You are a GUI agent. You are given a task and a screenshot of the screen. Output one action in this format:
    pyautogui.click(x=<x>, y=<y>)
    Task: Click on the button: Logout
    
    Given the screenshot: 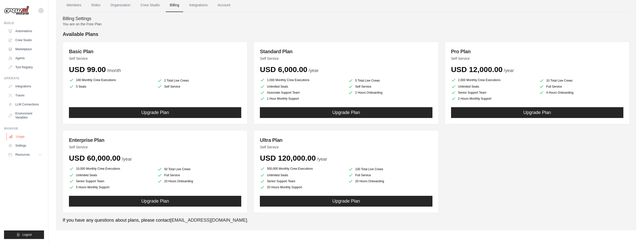 What is the action you would take?
    pyautogui.click(x=24, y=235)
    